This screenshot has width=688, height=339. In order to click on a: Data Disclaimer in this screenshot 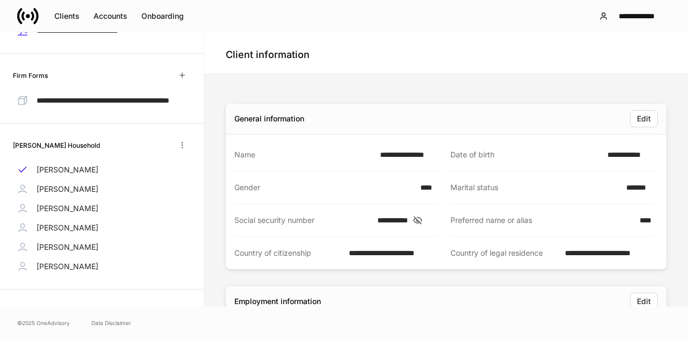, I will do `click(111, 323)`.